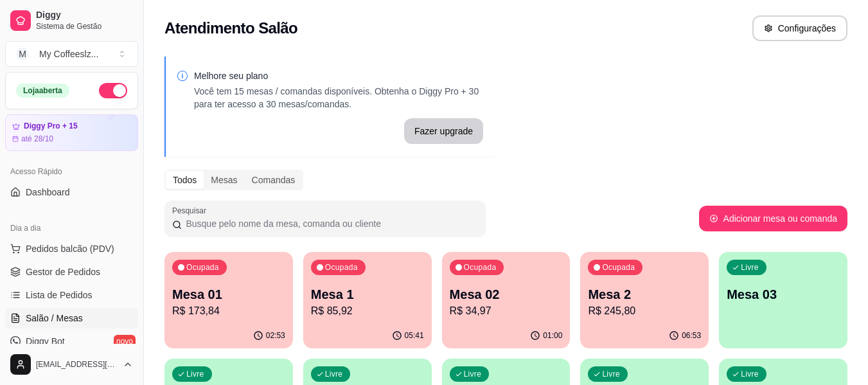 This screenshot has height=385, width=868. What do you see at coordinates (368, 311) in the screenshot?
I see `p: R$ 85,92` at bounding box center [368, 311].